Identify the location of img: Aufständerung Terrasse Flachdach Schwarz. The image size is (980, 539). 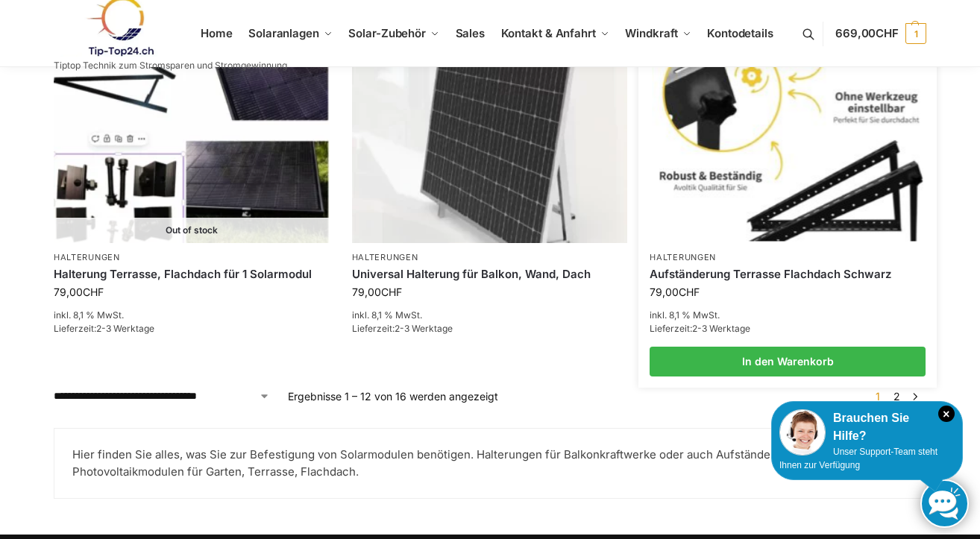
(788, 140).